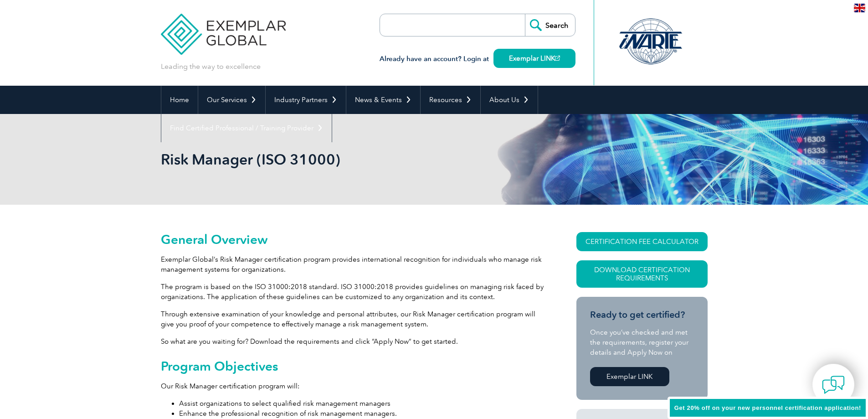 Image resolution: width=868 pixels, height=419 pixels. I want to click on li: Assist organizations to select qualified risk management managers, so click(362, 403).